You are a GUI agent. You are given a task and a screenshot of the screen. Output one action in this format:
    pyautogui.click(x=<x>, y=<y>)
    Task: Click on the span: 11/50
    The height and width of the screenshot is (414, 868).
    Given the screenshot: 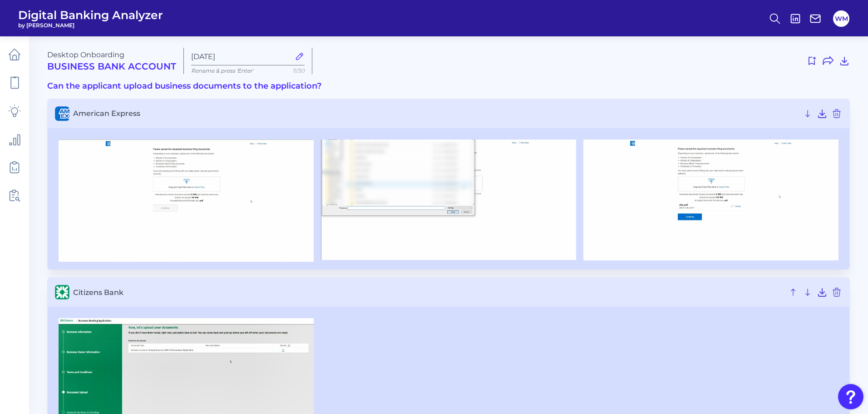 What is the action you would take?
    pyautogui.click(x=299, y=70)
    